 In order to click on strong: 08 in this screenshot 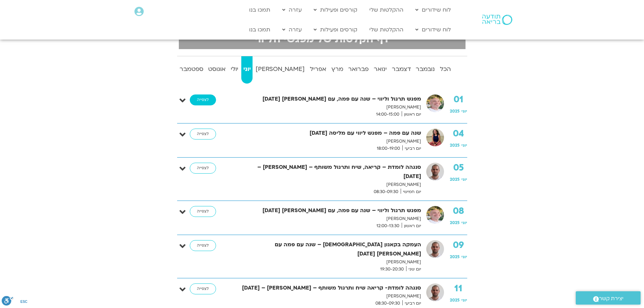, I will do `click(458, 211)`.